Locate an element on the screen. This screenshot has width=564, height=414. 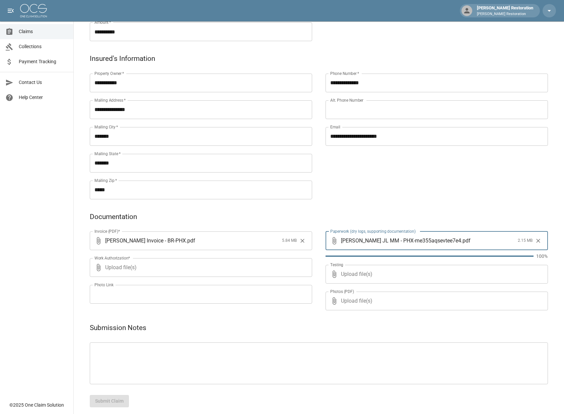
span: 2.15 MB is located at coordinates (525, 241).